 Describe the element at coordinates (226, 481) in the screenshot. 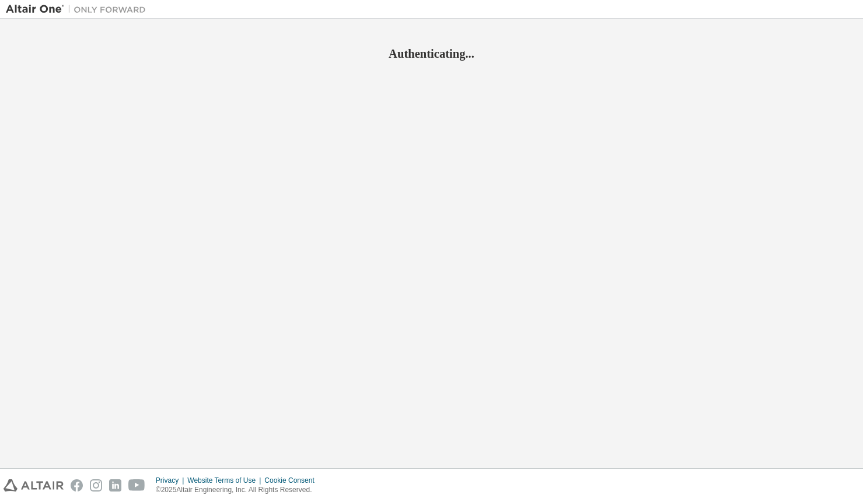

I see `div: Website Terms of Use` at that location.